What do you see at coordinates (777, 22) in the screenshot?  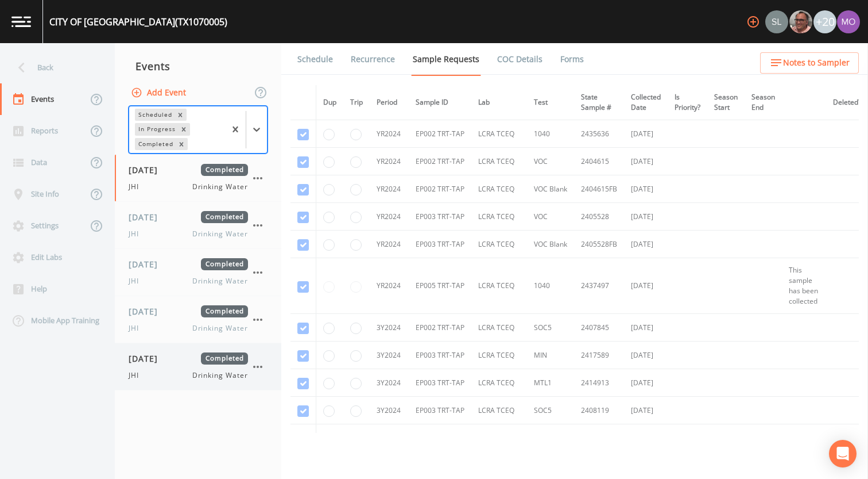 I see `img: 0d5b2d5fd6ef1337b72e1b2735c28582` at bounding box center [777, 22].